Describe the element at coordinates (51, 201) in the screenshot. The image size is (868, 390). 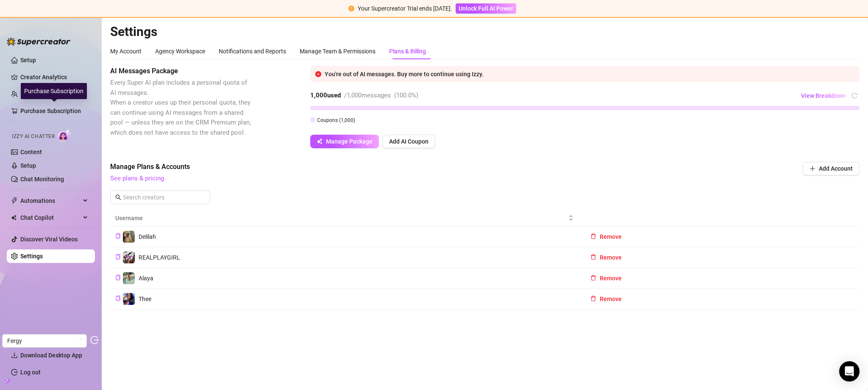
I see `span: Automations` at that location.